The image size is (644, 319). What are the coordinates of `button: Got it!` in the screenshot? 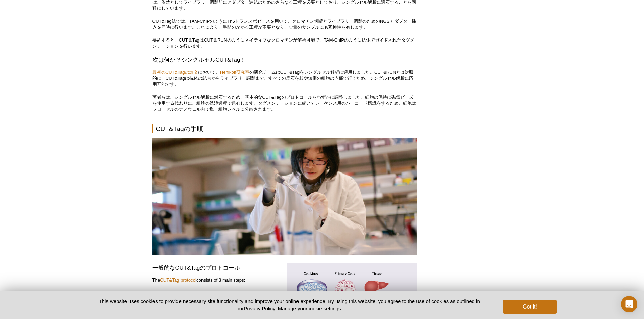 It's located at (530, 307).